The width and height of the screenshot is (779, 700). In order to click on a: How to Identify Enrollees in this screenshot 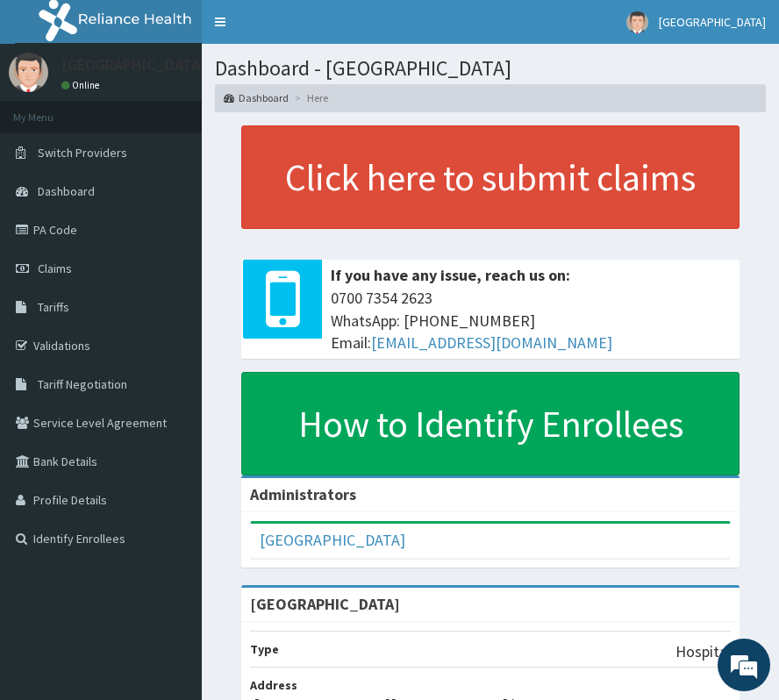, I will do `click(490, 424)`.